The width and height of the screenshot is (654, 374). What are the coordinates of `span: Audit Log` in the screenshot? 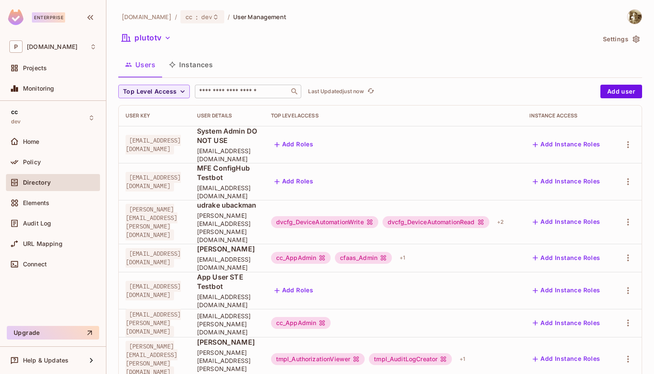 It's located at (37, 223).